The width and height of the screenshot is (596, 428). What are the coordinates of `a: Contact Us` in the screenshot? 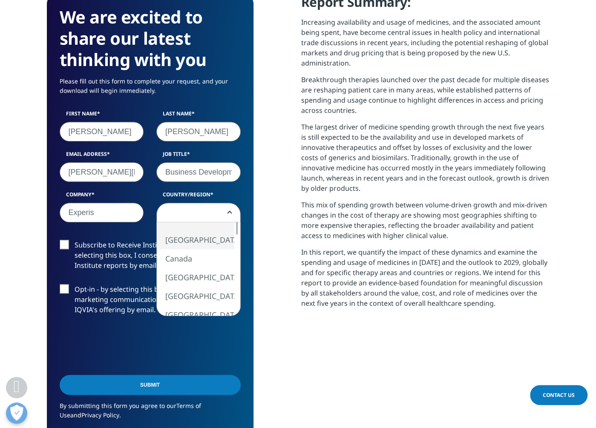 It's located at (559, 395).